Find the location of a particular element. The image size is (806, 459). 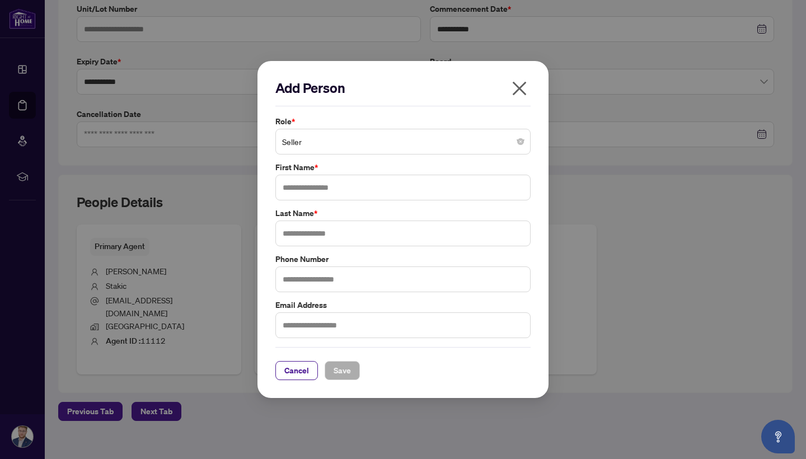

label: Last Name is located at coordinates (403, 213).